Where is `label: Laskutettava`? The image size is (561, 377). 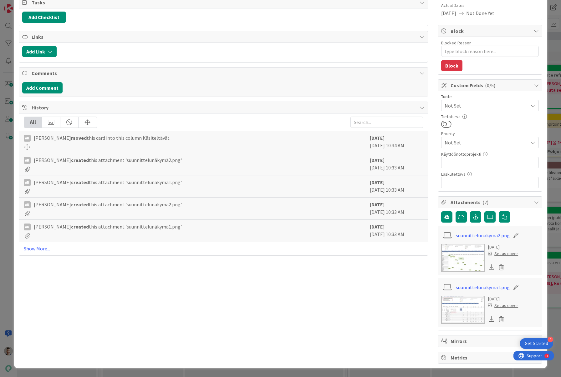
label: Laskutettava is located at coordinates (453, 174).